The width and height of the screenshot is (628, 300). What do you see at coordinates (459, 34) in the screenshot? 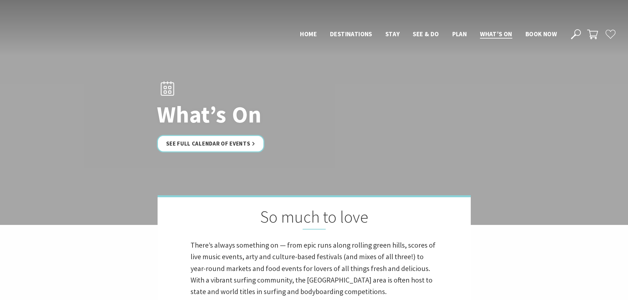
I see `span: Plan` at bounding box center [459, 34].